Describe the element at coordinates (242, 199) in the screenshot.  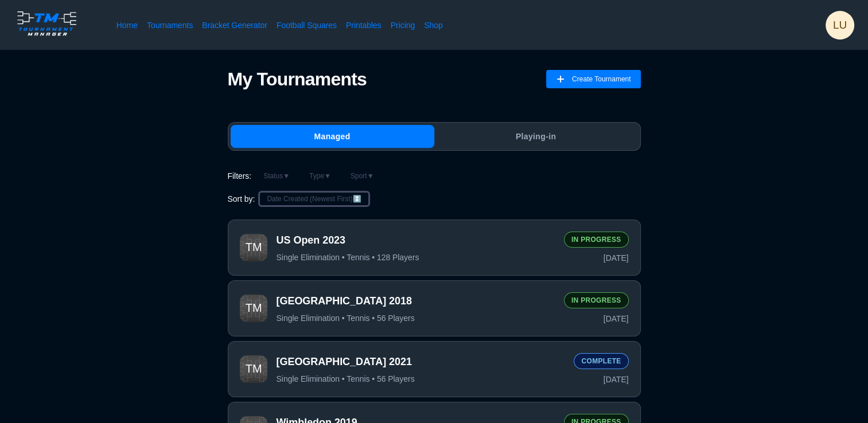
I see `span: Sort by:` at that location.